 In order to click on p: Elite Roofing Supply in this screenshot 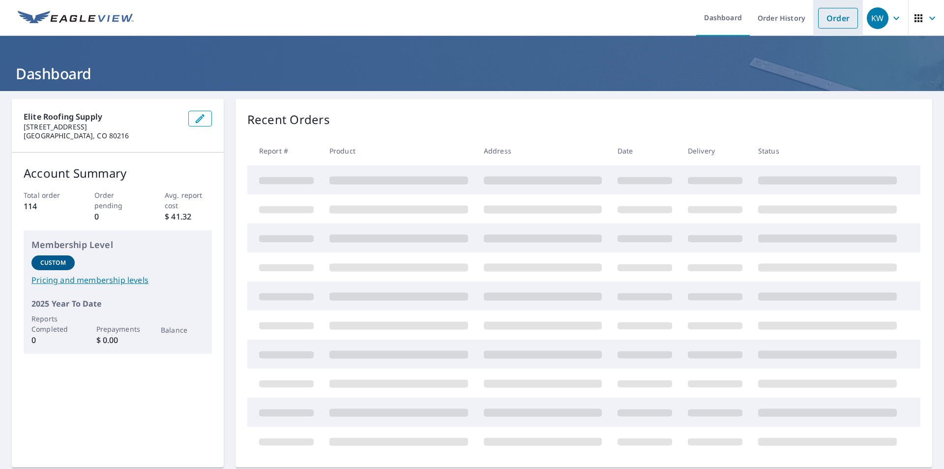, I will do `click(102, 117)`.